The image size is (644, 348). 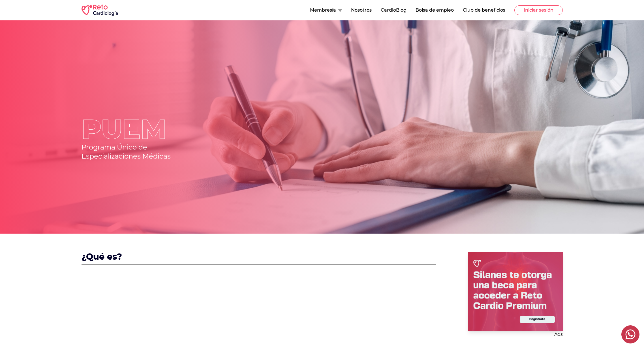 I want to click on a: Bolsa de empleo, so click(x=434, y=10).